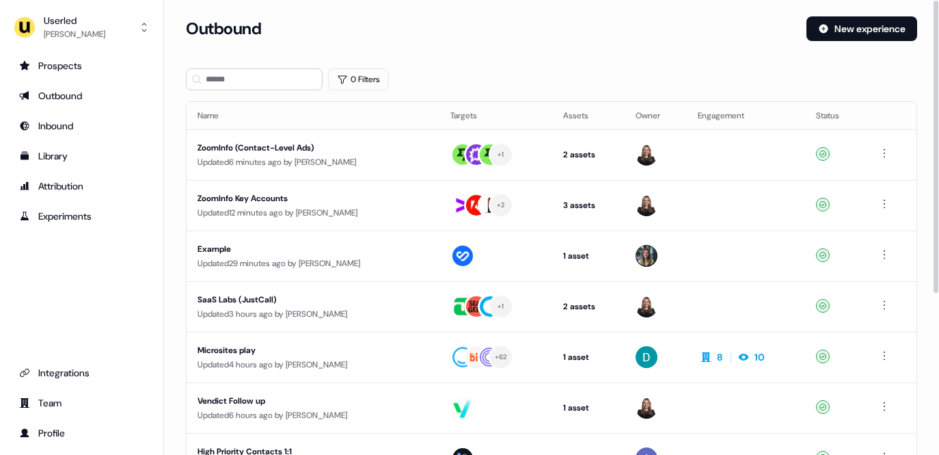  Describe the element at coordinates (81, 216) in the screenshot. I see `a: Go to experiments` at that location.